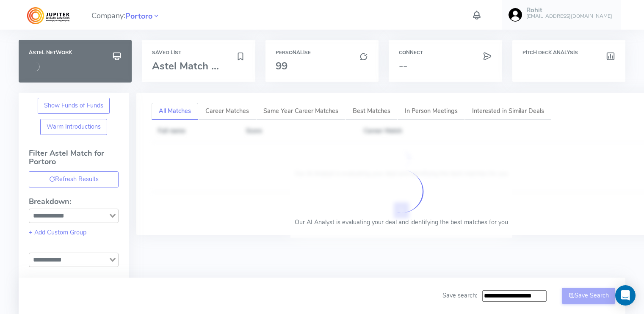 This screenshot has width=644, height=314. Describe the element at coordinates (196, 131) in the screenshot. I see `th: Full name` at that location.